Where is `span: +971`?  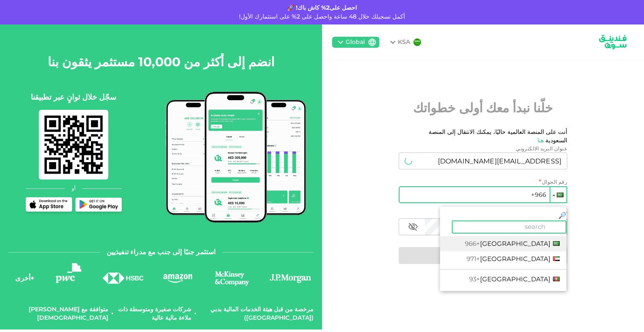
span: +971 is located at coordinates (473, 258).